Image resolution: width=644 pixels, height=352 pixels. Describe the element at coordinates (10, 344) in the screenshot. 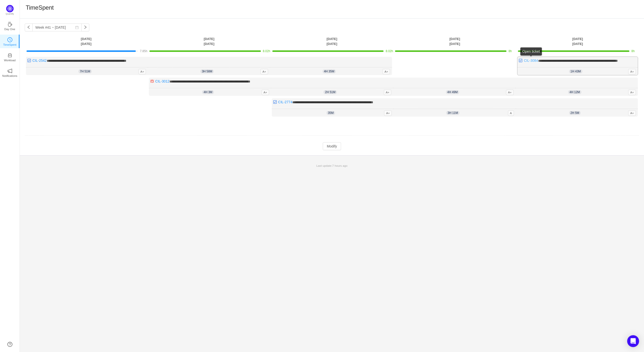

I see `a: icon: question-circle` at that location.